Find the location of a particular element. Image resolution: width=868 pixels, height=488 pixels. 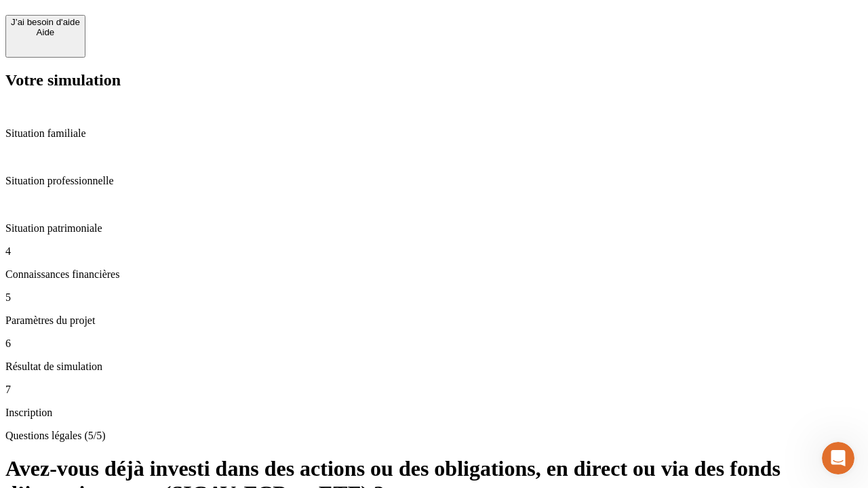

button: J’ai besoin d'aideAide is located at coordinates (45, 36).